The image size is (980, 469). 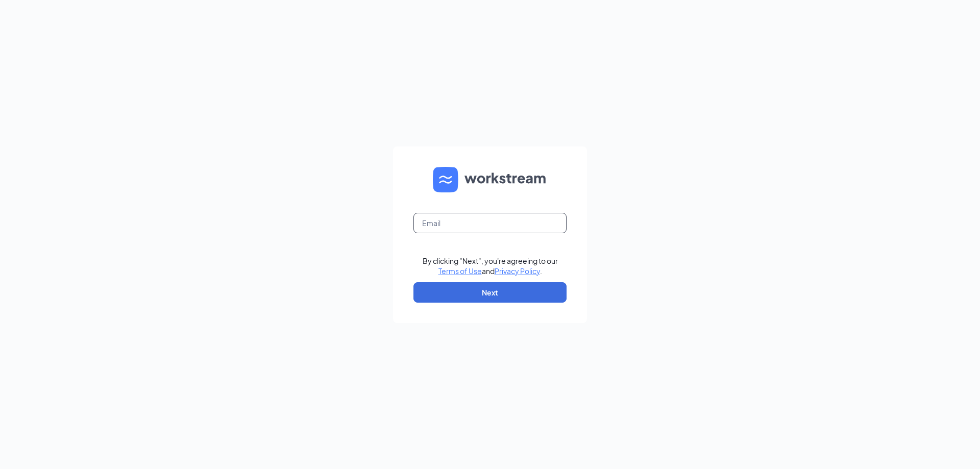 I want to click on a: Terms of Use, so click(x=460, y=271).